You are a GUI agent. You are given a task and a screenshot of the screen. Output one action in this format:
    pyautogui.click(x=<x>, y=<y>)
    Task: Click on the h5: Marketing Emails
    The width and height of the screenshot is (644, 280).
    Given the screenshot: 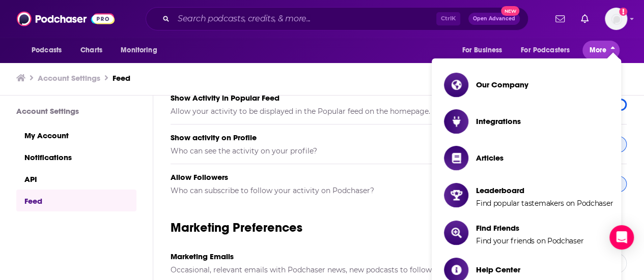 What is the action you would take?
    pyautogui.click(x=366, y=257)
    